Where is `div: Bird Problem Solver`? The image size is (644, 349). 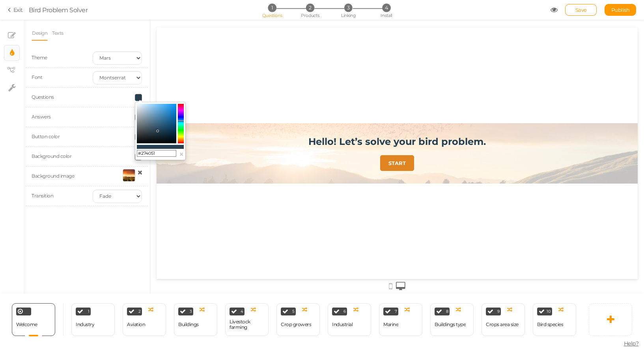
div: Bird Problem Solver is located at coordinates (58, 10).